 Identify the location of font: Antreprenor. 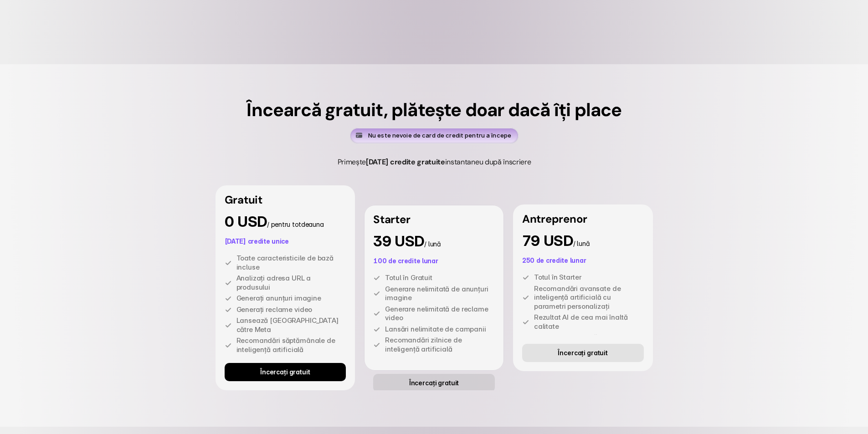
(555, 218).